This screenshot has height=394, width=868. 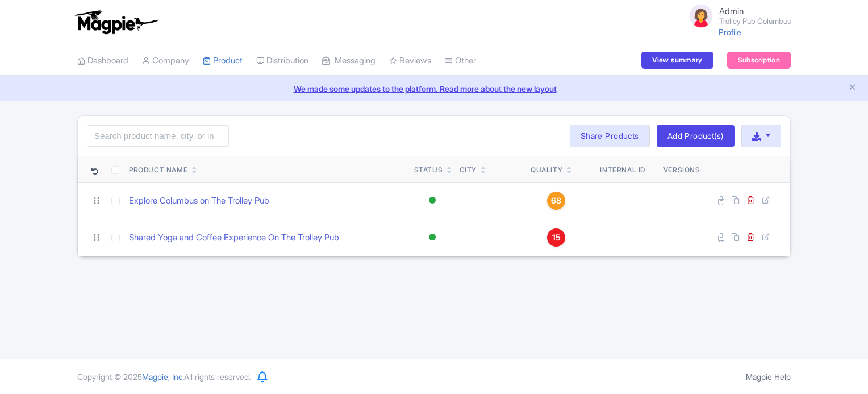 I want to click on a: Add Product(s), so click(x=695, y=136).